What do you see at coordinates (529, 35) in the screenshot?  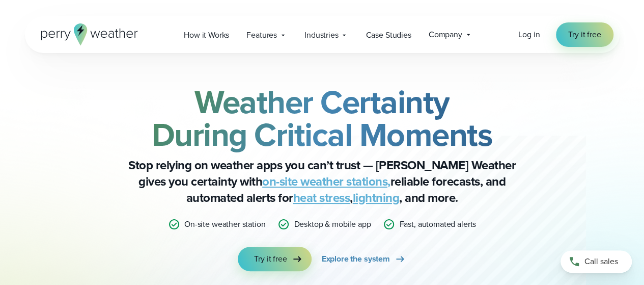 I see `span: Log in` at bounding box center [529, 35].